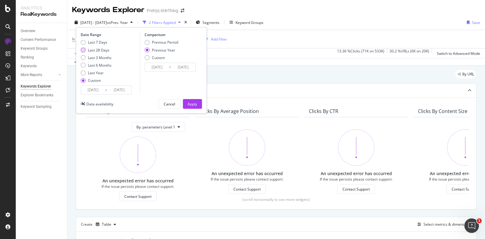 This screenshot has width=485, height=239. I want to click on div: 2 Filters Applied, so click(162, 22).